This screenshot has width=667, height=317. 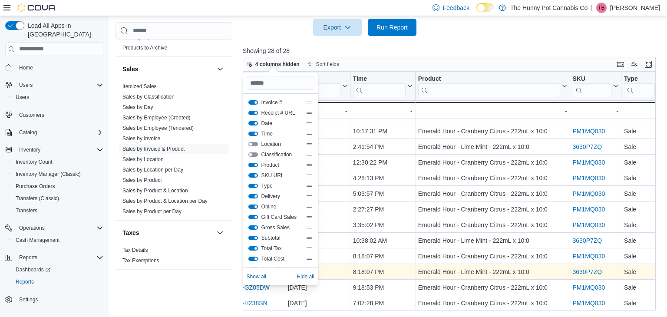 I want to click on button: Run Report, so click(x=392, y=27).